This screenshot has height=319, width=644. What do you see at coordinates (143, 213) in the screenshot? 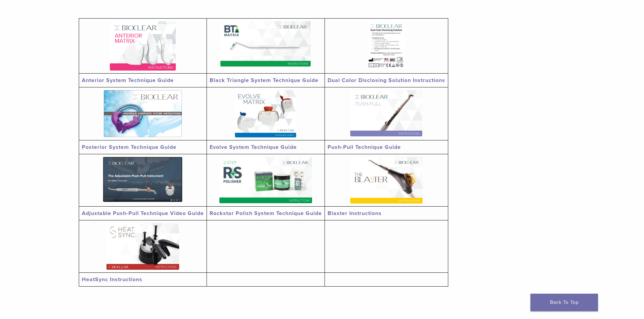
I see `a: Adjustable Push-Pull Technique Video Guide` at bounding box center [143, 213].